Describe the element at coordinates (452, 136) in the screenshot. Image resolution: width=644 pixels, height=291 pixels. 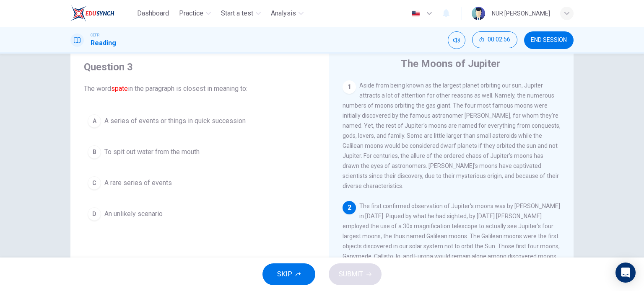
I see `span: Aside from being known as the largest planet orbiting our sun, Jupiter attracts a lot of attentio...` at that location.